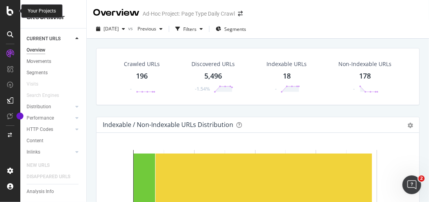 Image resolution: width=429 pixels, height=202 pixels. Describe the element at coordinates (32, 84) in the screenshot. I see `div: Visits` at that location.